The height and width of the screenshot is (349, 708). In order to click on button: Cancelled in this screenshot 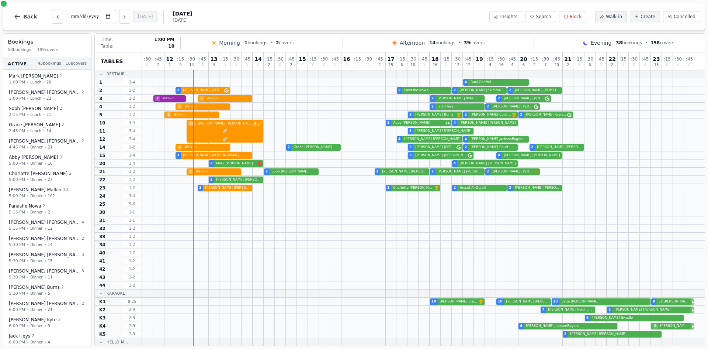, I will do `click(682, 17)`.